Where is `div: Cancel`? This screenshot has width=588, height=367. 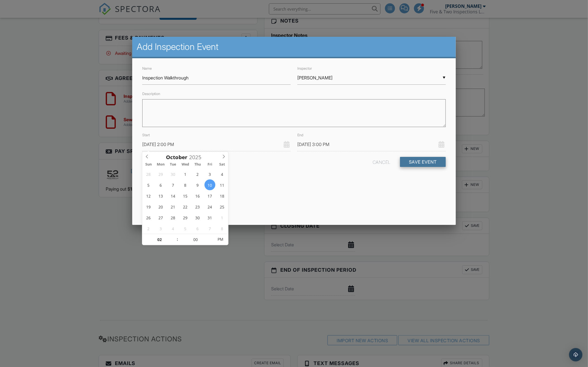 div: Cancel is located at coordinates (382, 162).